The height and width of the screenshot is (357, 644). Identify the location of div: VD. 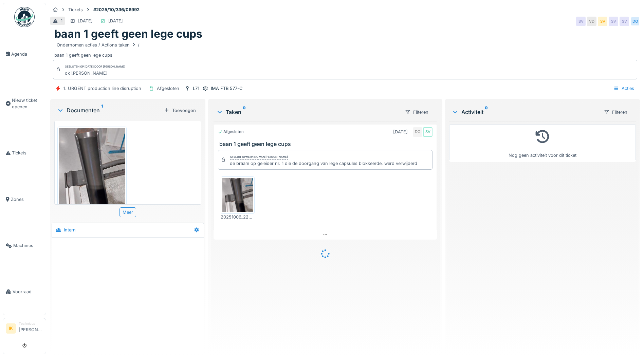
(592, 21).